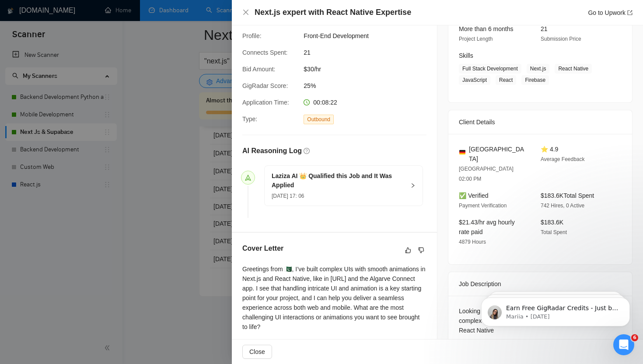  What do you see at coordinates (554, 232) in the screenshot?
I see `span: Total Spent` at bounding box center [554, 232].